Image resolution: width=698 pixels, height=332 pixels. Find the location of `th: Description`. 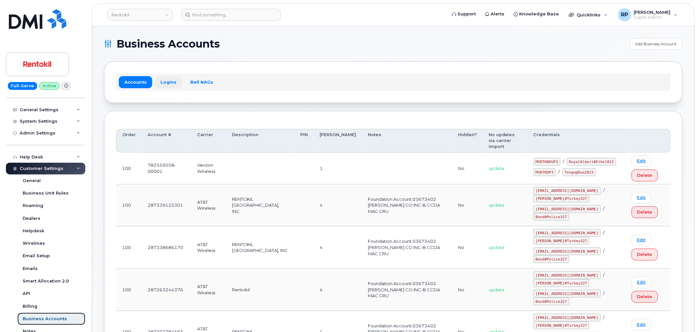

th: Description is located at coordinates (260, 141).